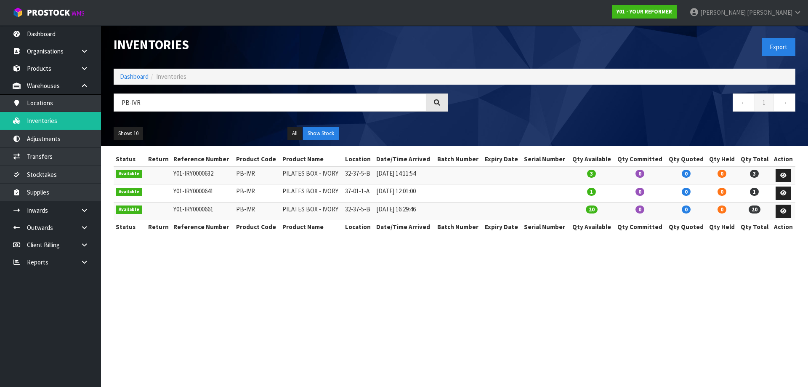 The height and width of the screenshot is (387, 808). Describe the element at coordinates (202, 193) in the screenshot. I see `td: Y01-IRY0000641` at that location.